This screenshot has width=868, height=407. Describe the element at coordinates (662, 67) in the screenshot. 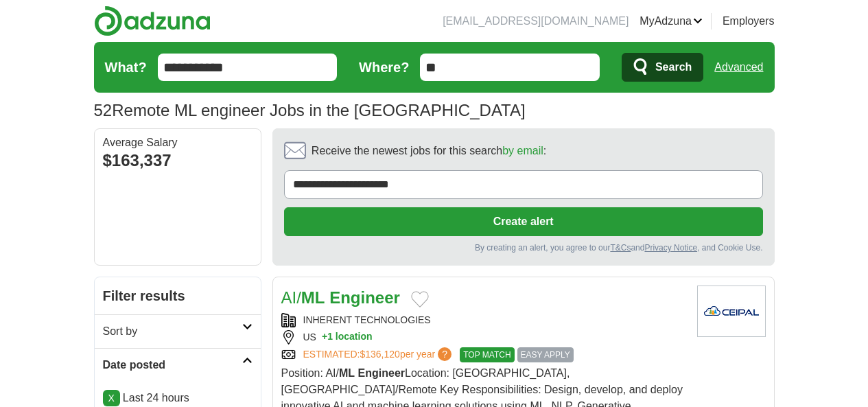

I see `button: Search` at that location.